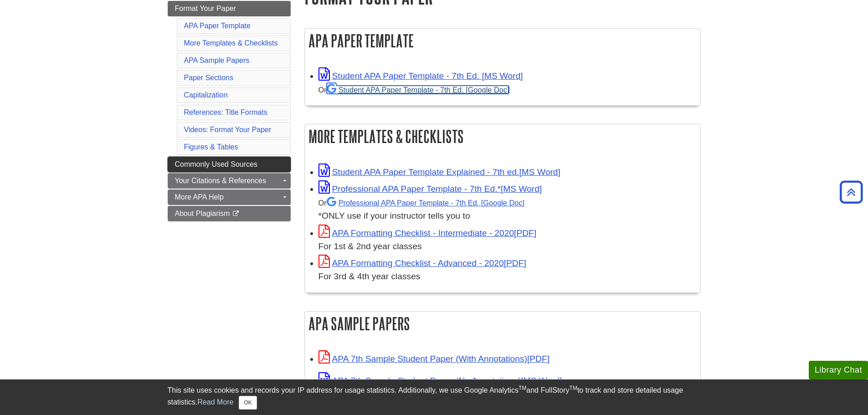  Describe the element at coordinates (503, 41) in the screenshot. I see `h2: APA Paper Template` at that location.